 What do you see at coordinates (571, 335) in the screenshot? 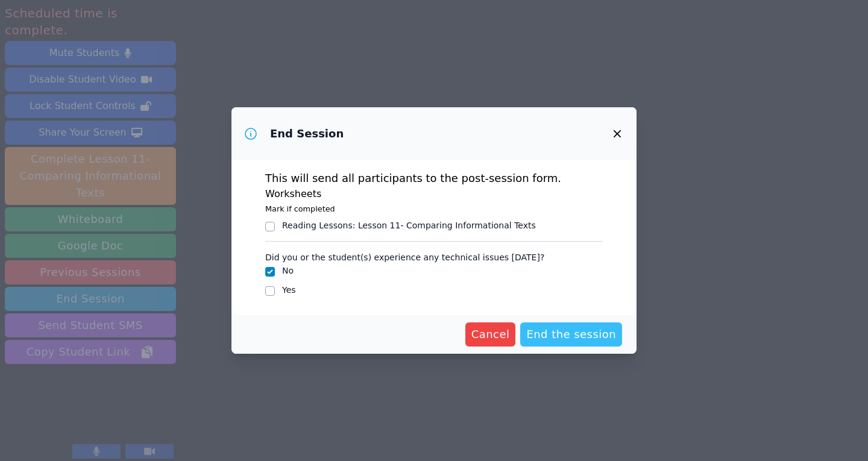
I see `button: End the session` at bounding box center [571, 335].